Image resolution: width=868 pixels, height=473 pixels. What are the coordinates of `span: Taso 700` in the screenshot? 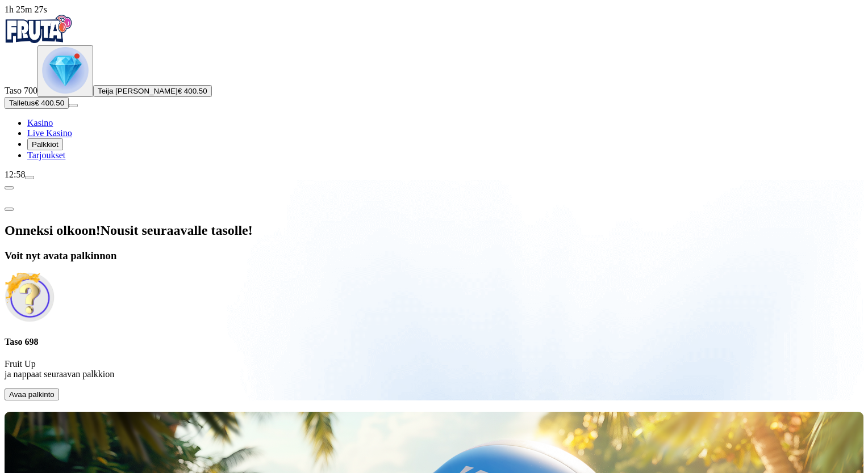 It's located at (21, 90).